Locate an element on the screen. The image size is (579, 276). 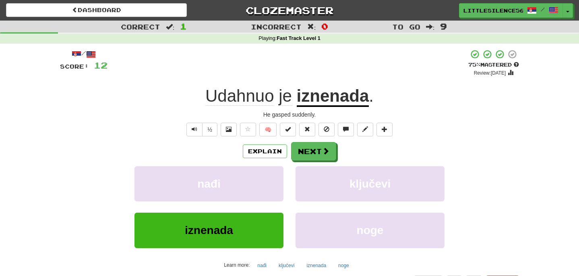
span: Correct is located at coordinates (141, 27).